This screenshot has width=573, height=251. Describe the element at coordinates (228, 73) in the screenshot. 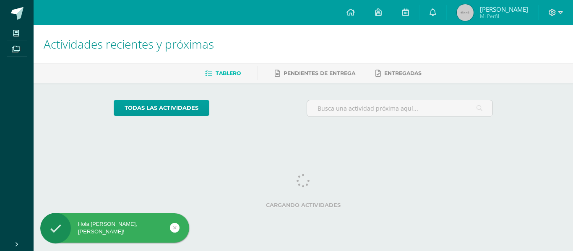

I see `span: Tablero` at that location.